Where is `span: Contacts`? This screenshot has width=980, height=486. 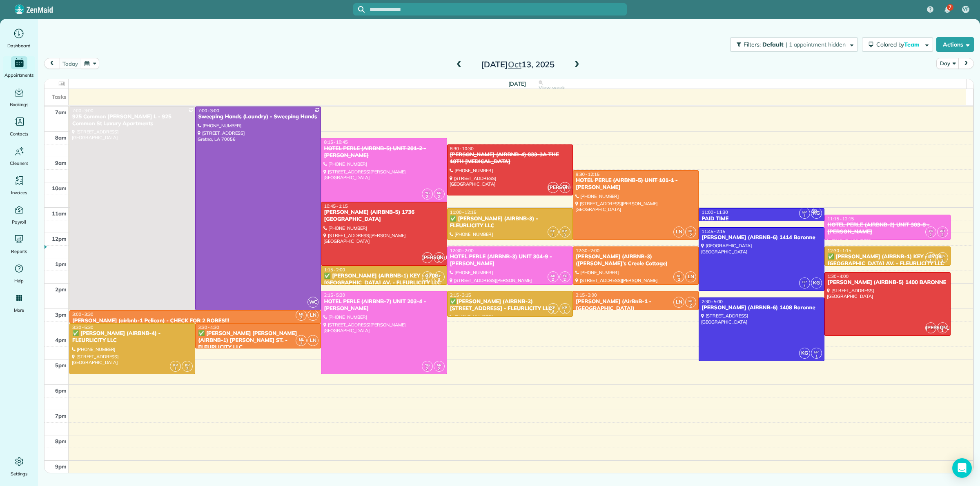
span: Contacts is located at coordinates (19, 134).